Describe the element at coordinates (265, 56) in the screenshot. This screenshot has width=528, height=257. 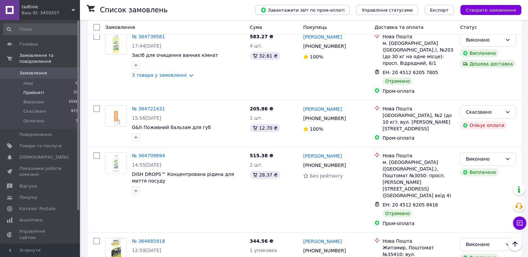
I see `div: 32.61 ₴` at that location.